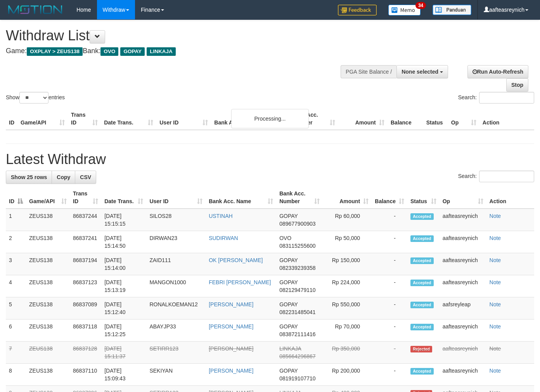 The image size is (540, 392). I want to click on a: Copy, so click(63, 177).